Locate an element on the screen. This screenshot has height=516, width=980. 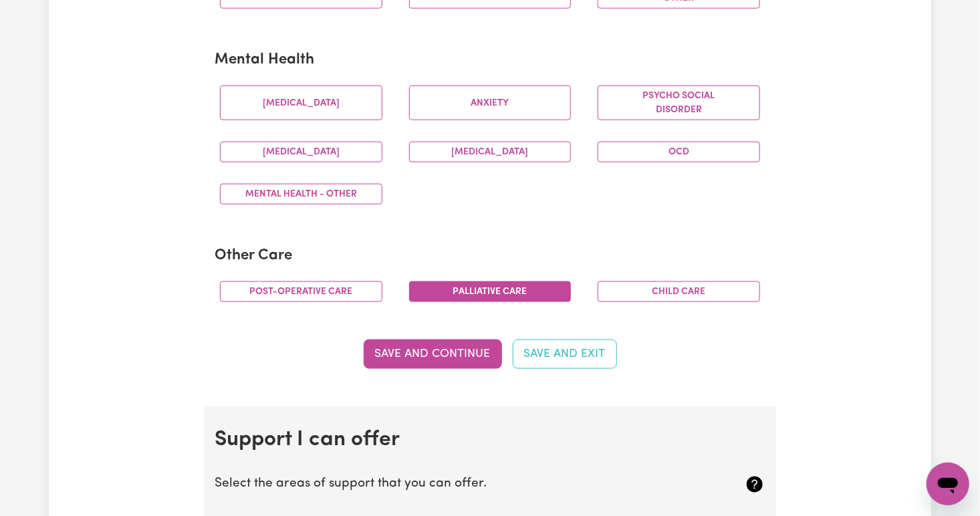
p: Select the areas of support that you can offer. is located at coordinates (444, 484).